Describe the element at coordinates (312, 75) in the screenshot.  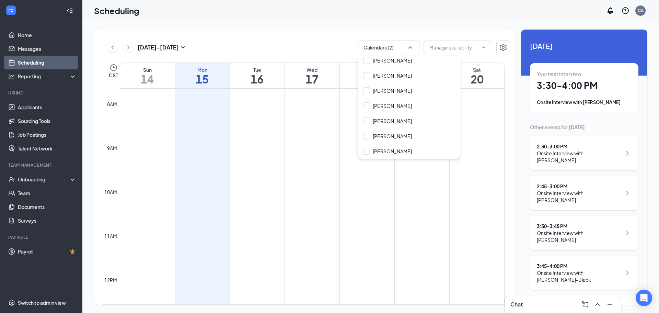
I see `a: September 17, 2025` at that location.